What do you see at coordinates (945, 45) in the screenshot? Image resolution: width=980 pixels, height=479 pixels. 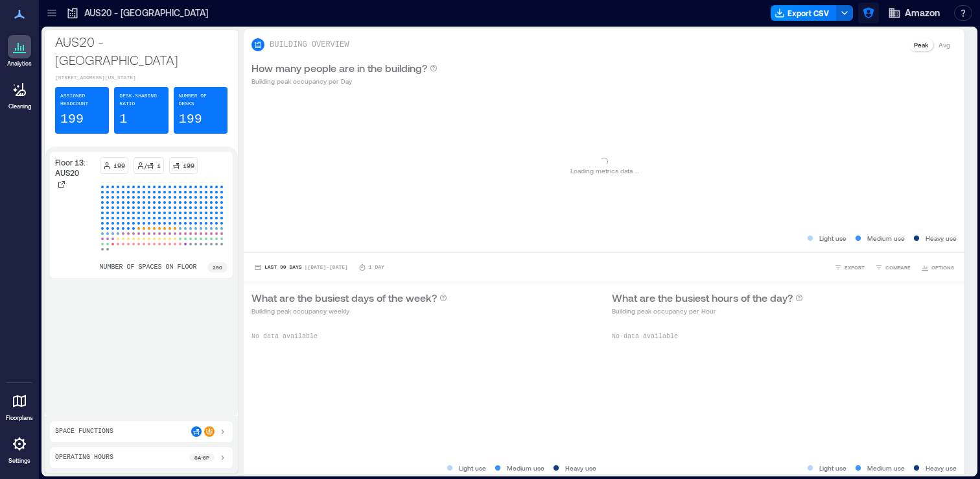 I see `p: Avg` at bounding box center [945, 45].